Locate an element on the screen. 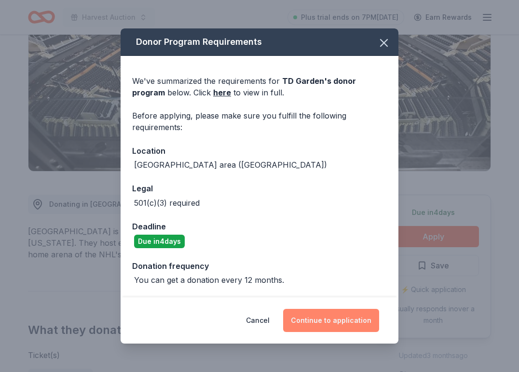  a: here is located at coordinates (222, 93).